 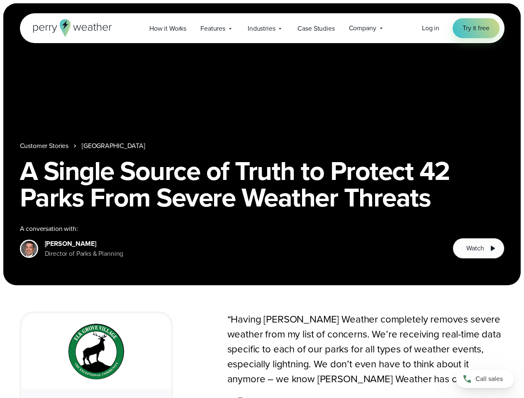 What do you see at coordinates (315, 29) in the screenshot?
I see `span: Case Studies` at bounding box center [315, 29].